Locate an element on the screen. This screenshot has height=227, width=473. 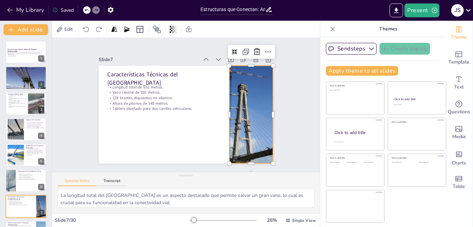
p: Resaltan la complejidad de la ingeniería. is located at coordinates (31, 180).